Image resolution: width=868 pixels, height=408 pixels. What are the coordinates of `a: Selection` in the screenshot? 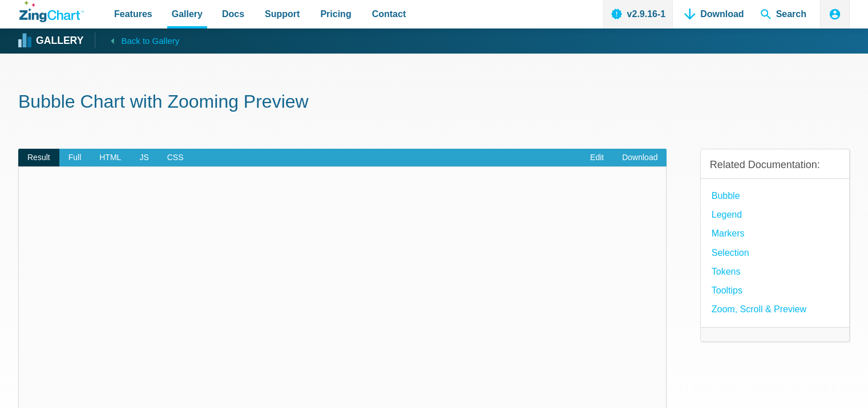 It's located at (730, 253).